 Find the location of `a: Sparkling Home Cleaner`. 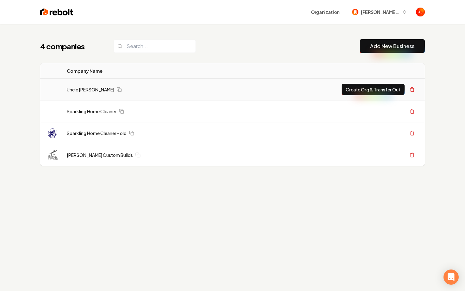

a: Sparkling Home Cleaner is located at coordinates (91, 111).